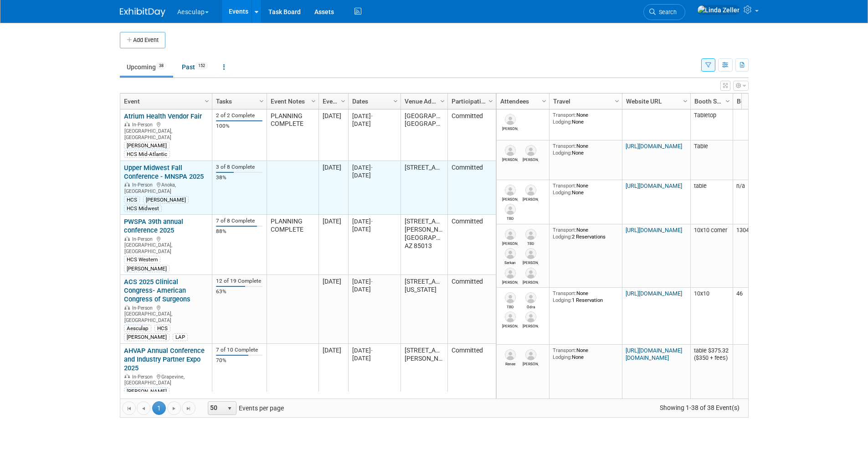 This screenshot has width=868, height=456. I want to click on span: 38, so click(161, 66).